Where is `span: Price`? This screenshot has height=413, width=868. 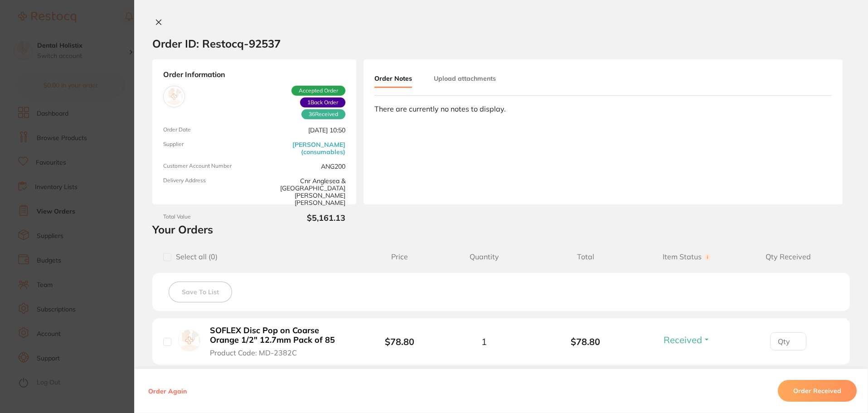
span: Price is located at coordinates (399, 256).